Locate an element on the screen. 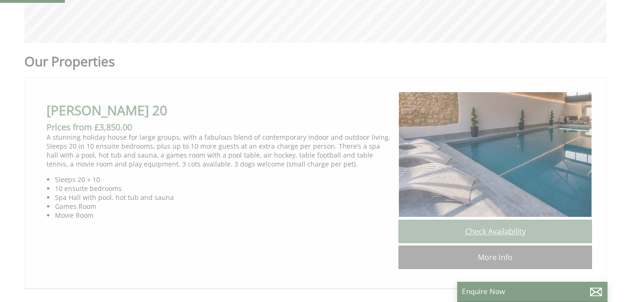  li: 10 ensuite bedrooms is located at coordinates (223, 188).